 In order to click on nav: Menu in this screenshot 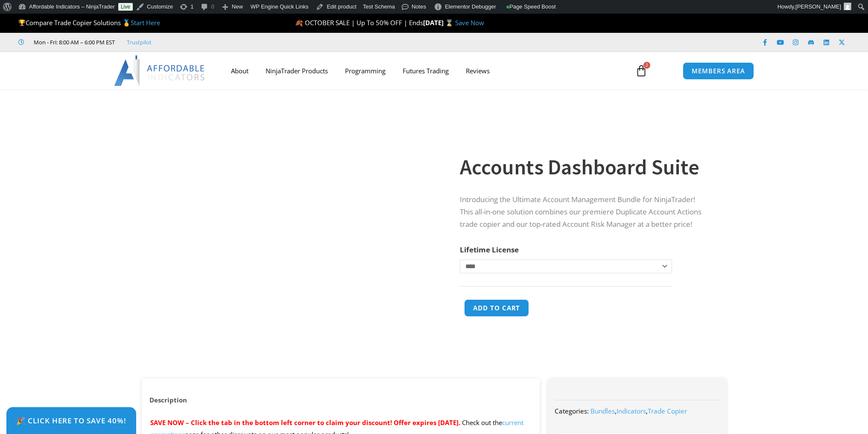, I will do `click(424, 71)`.